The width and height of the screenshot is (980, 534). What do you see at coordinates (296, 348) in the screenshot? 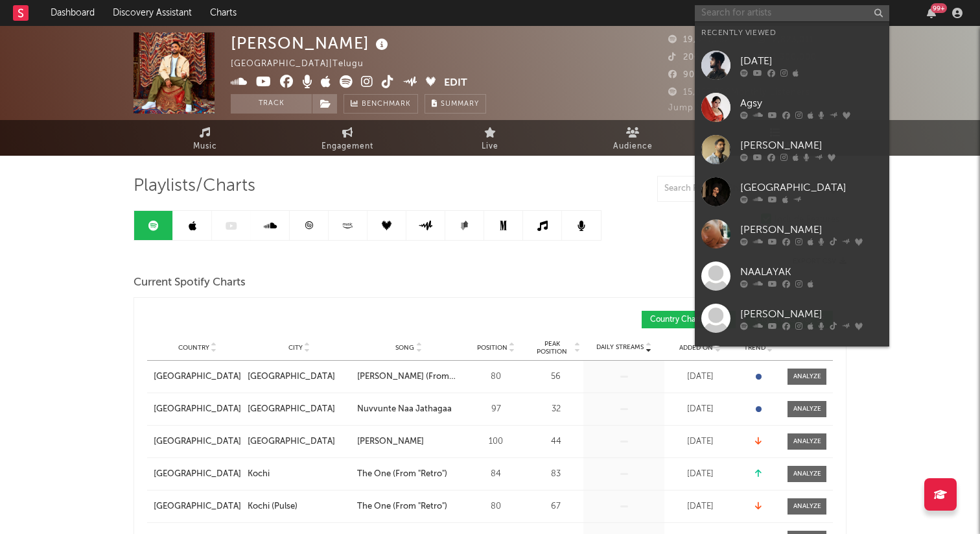
I see `span: City` at bounding box center [296, 348].